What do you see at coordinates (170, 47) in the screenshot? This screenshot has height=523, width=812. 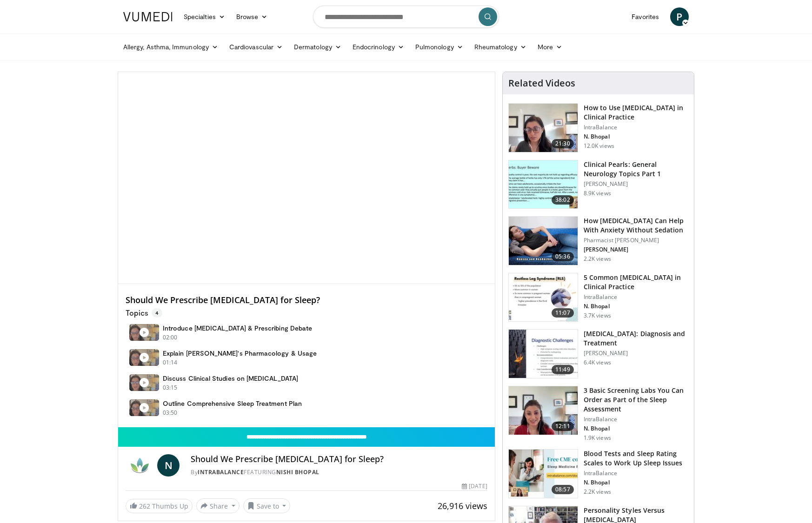 I see `a: Allergy, Asthma, Immunology` at bounding box center [170, 47].